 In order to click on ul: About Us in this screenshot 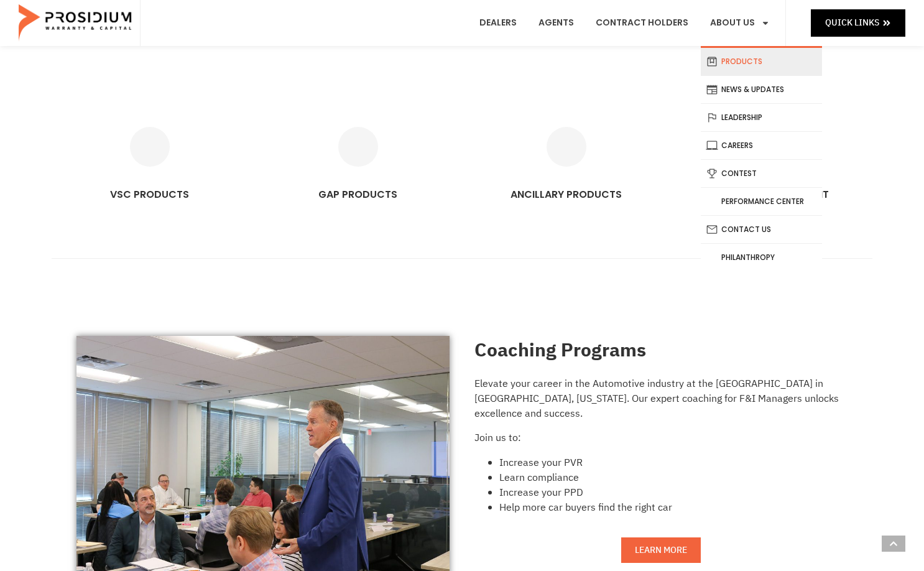, I will do `click(761, 159)`.